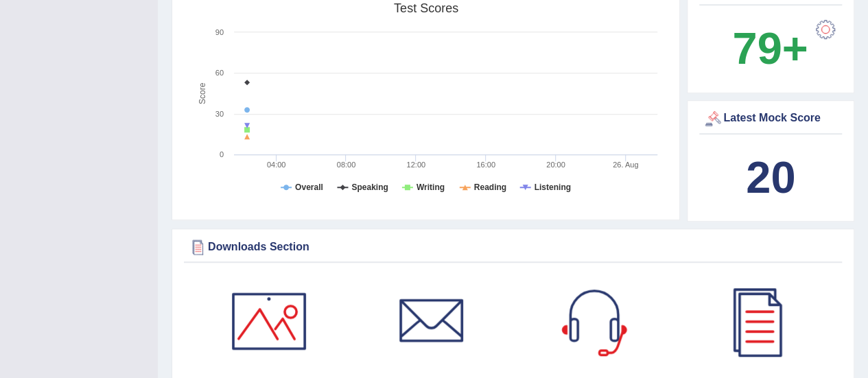 The width and height of the screenshot is (868, 378). Describe the element at coordinates (309, 188) in the screenshot. I see `tspan: Overall` at that location.